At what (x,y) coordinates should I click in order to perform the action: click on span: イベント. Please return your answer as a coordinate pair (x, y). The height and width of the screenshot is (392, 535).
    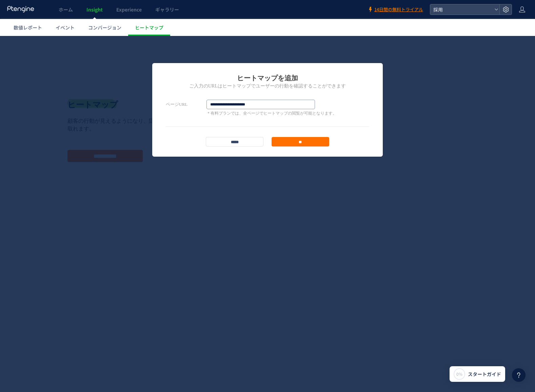
    Looking at the image, I should click on (65, 28).